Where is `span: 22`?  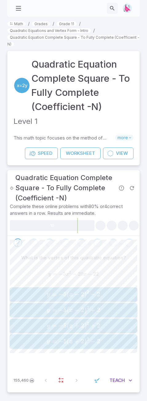
span: 22 is located at coordinates (96, 274).